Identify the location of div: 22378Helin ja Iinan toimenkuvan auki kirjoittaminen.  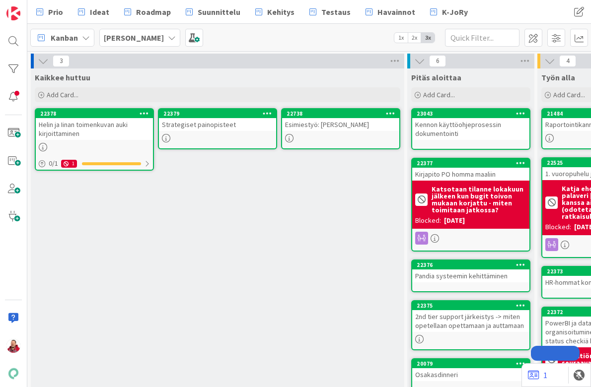
(94, 125).